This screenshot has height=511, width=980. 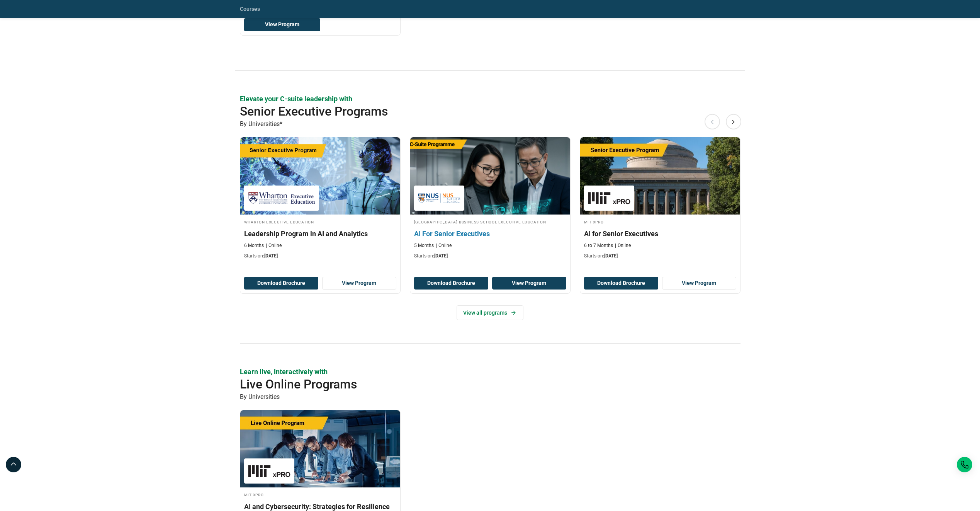 What do you see at coordinates (598, 245) in the screenshot?
I see `p: 6 to 7 Months` at bounding box center [598, 245].